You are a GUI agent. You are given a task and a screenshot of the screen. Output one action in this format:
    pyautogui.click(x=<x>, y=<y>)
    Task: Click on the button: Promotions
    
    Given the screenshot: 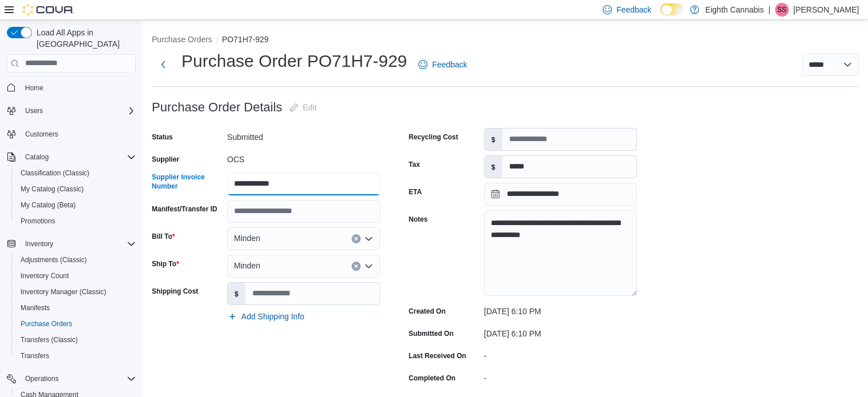 What is the action you would take?
    pyautogui.click(x=76, y=221)
    